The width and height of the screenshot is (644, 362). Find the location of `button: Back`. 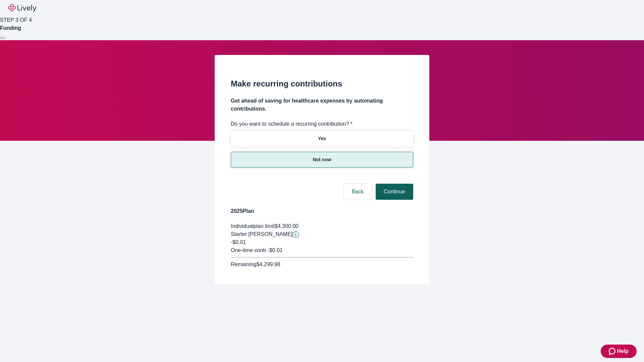

button: Back is located at coordinates (358, 192).